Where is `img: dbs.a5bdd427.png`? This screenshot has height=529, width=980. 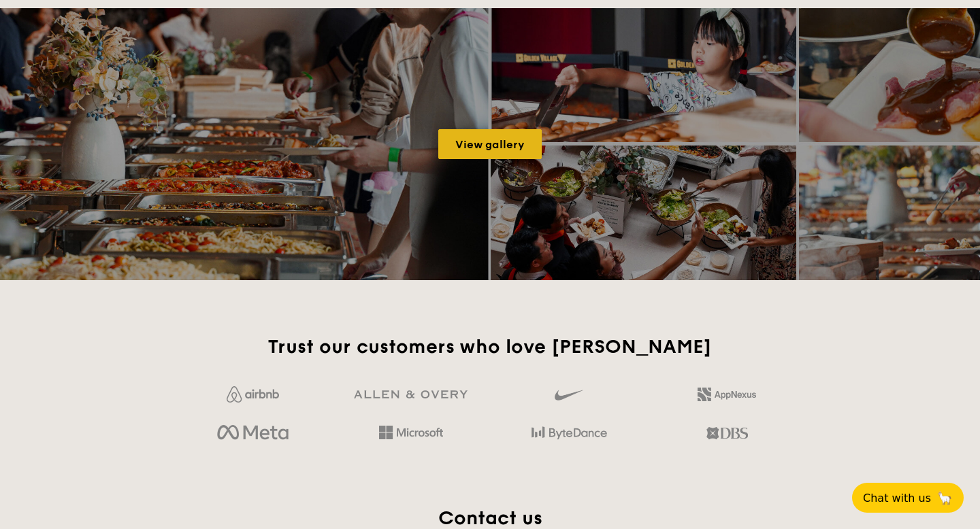 img: dbs.a5bdd427.png is located at coordinates (726, 434).